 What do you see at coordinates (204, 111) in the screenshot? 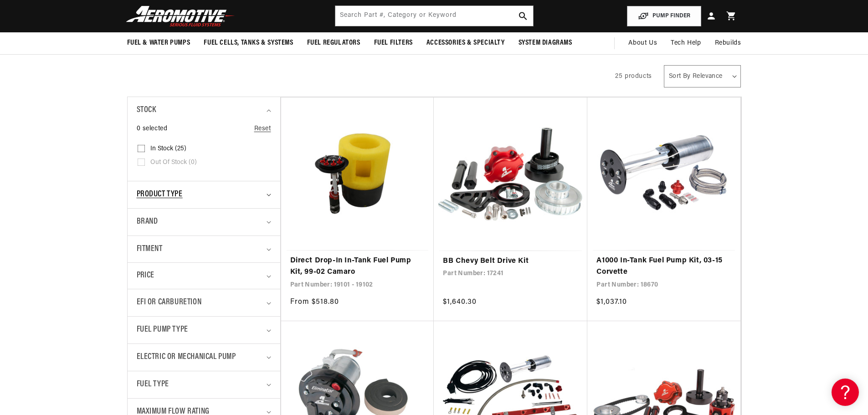
I see `summary: Stock (0 selected)` at bounding box center [204, 111].